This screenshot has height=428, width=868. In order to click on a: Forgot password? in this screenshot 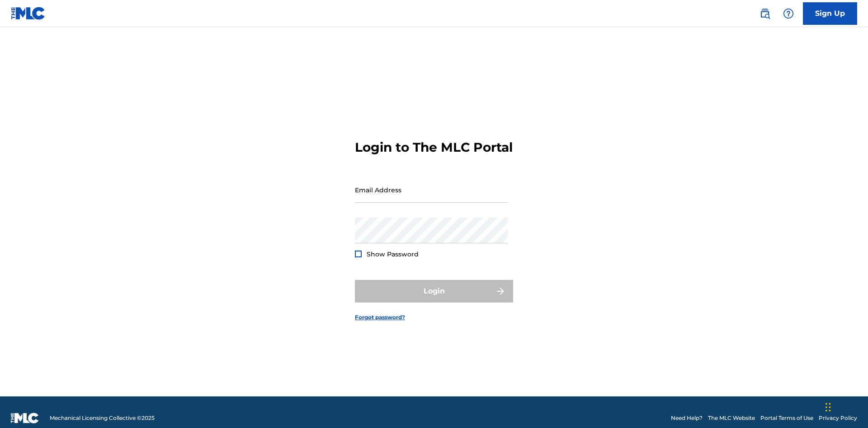, I will do `click(380, 317)`.